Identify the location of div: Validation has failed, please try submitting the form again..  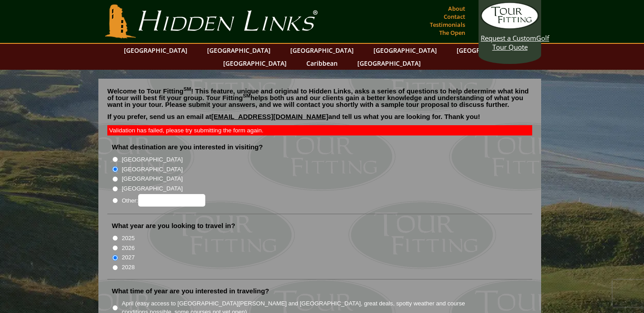
(320, 130).